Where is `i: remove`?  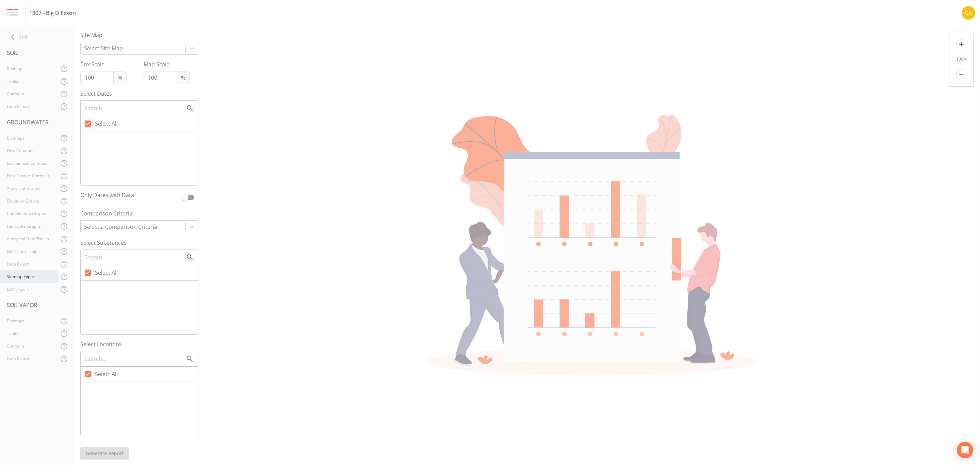 i: remove is located at coordinates (962, 74).